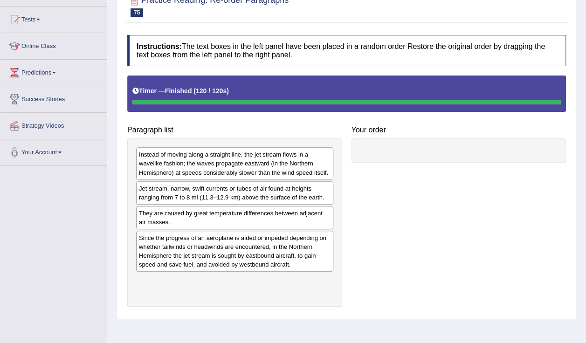  I want to click on b: Instructions:, so click(159, 46).